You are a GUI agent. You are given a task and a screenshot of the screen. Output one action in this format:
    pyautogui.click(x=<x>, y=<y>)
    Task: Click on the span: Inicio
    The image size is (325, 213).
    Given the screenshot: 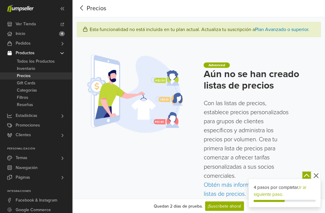 What is the action you would take?
    pyautogui.click(x=20, y=34)
    